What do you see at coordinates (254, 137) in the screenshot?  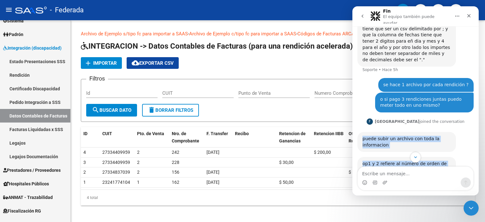 I see `datatable-header-cell: Recibo` at bounding box center [254, 137].